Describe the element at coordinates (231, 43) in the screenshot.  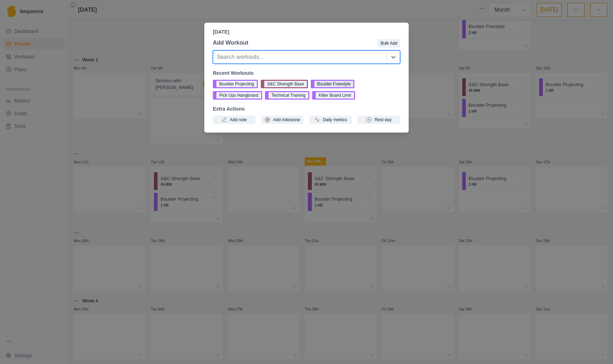
I see `p: Add Workout` at that location.